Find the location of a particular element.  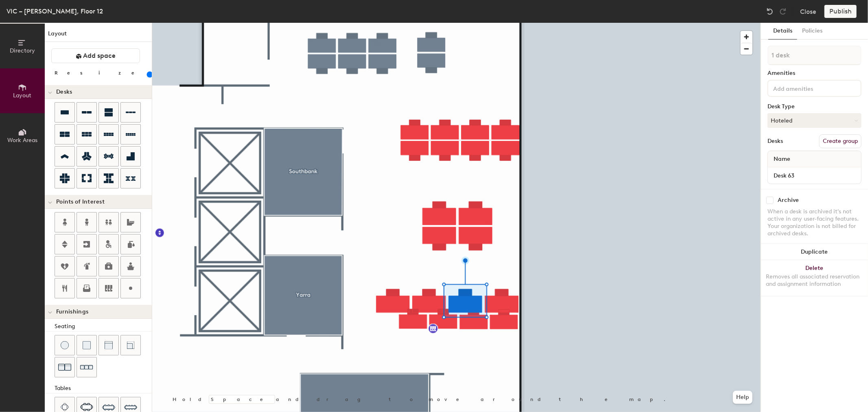

img: Cushion is located at coordinates (87, 345).